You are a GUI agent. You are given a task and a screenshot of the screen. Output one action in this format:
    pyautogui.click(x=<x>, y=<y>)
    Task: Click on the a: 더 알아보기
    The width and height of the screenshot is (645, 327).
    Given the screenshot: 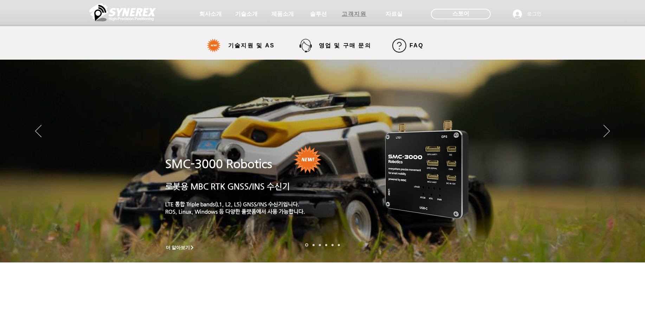 What is the action you would take?
    pyautogui.click(x=180, y=248)
    